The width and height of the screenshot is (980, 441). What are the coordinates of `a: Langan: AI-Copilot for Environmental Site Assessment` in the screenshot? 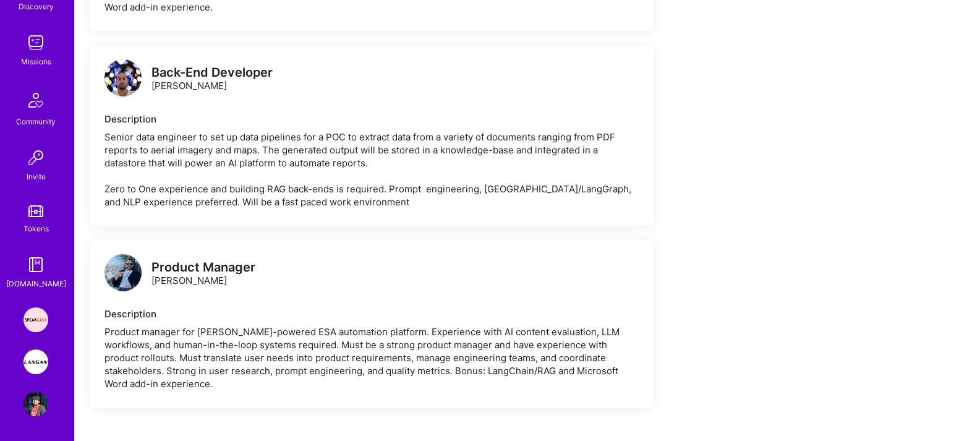 It's located at (36, 362).